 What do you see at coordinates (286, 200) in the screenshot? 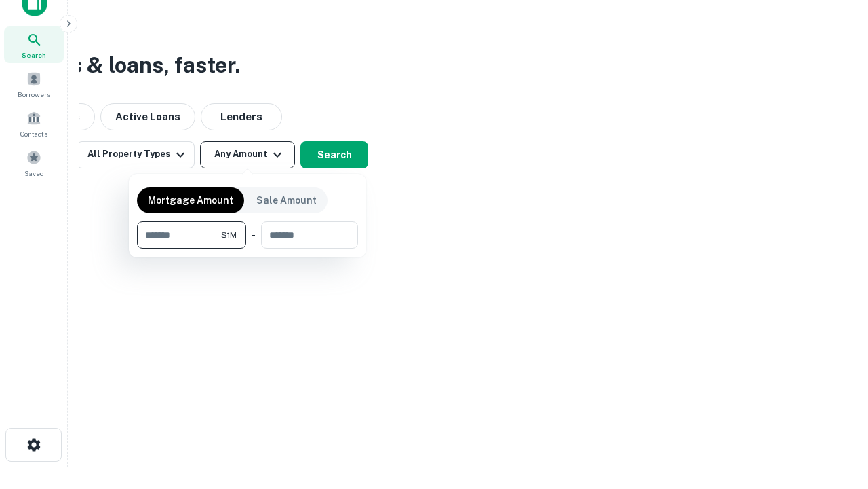
I see `p: Sale Amount` at bounding box center [286, 200].